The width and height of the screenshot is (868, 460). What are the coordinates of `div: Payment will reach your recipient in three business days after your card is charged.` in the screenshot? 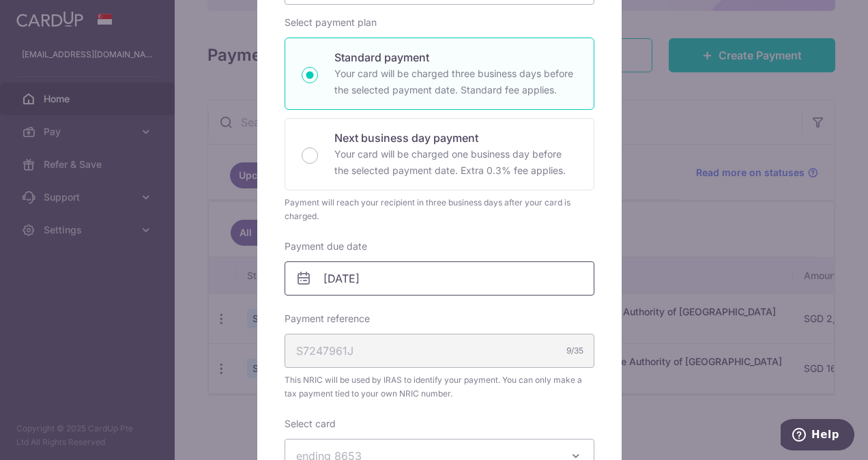 It's located at (440, 210).